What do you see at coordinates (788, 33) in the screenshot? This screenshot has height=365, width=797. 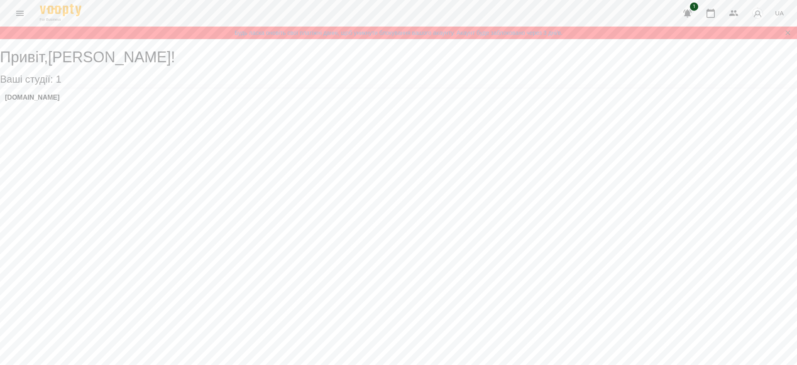 I see `button: Закрити сповіщення` at bounding box center [788, 33].